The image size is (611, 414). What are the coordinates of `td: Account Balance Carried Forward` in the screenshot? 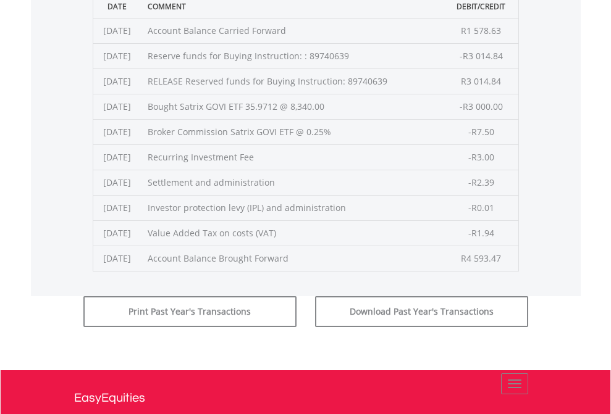 It's located at (293, 30).